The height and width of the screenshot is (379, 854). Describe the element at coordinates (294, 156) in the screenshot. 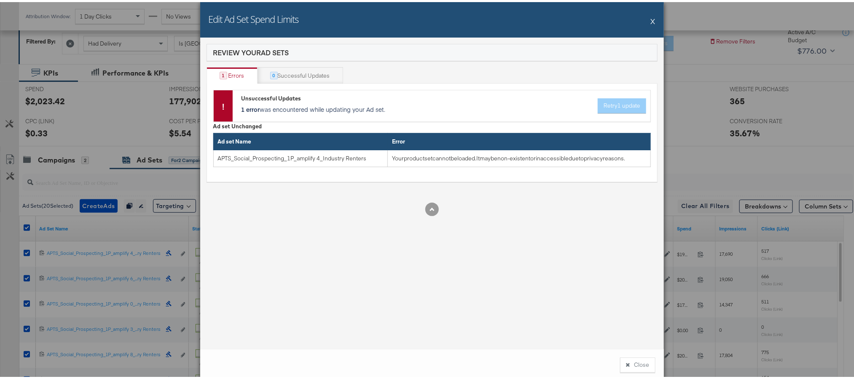

I see `div: APTS_Social_Prospecting_1P_amplify 4_Industry Renters` at that location.